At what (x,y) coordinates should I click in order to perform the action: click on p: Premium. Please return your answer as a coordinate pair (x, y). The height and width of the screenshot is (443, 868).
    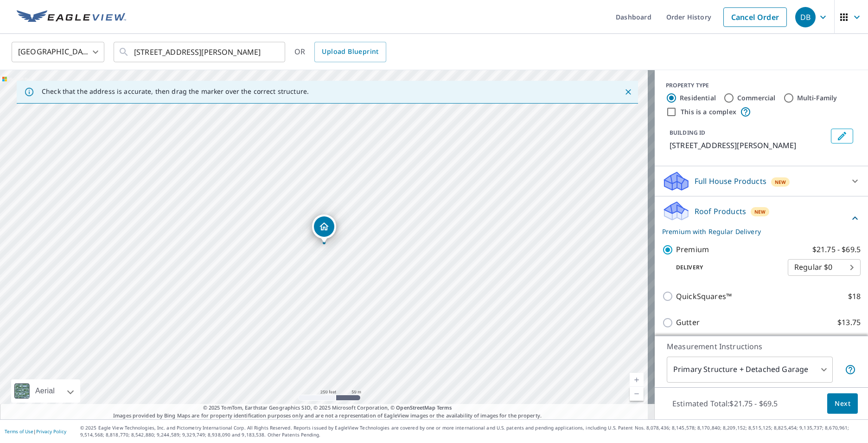
    Looking at the image, I should click on (692, 249).